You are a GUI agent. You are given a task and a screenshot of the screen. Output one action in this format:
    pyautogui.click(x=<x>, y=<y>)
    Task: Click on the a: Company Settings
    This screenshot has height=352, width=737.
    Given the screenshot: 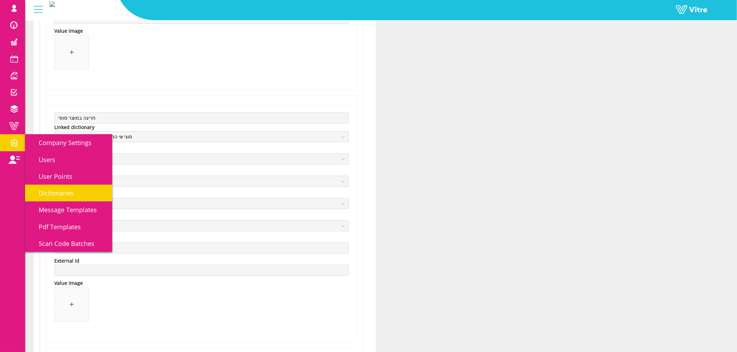 What is the action you would take?
    pyautogui.click(x=69, y=143)
    